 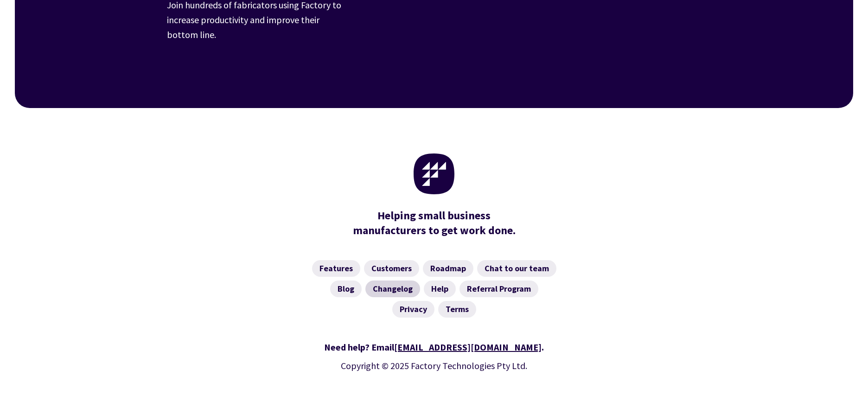 What do you see at coordinates (392, 289) in the screenshot?
I see `a: Changelog` at bounding box center [392, 289].